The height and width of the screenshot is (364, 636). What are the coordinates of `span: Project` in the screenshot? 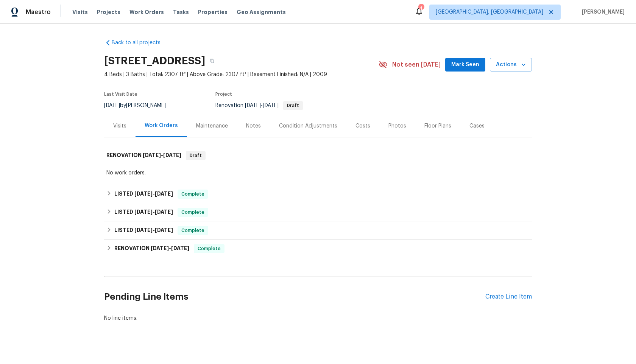 It's located at (224, 94).